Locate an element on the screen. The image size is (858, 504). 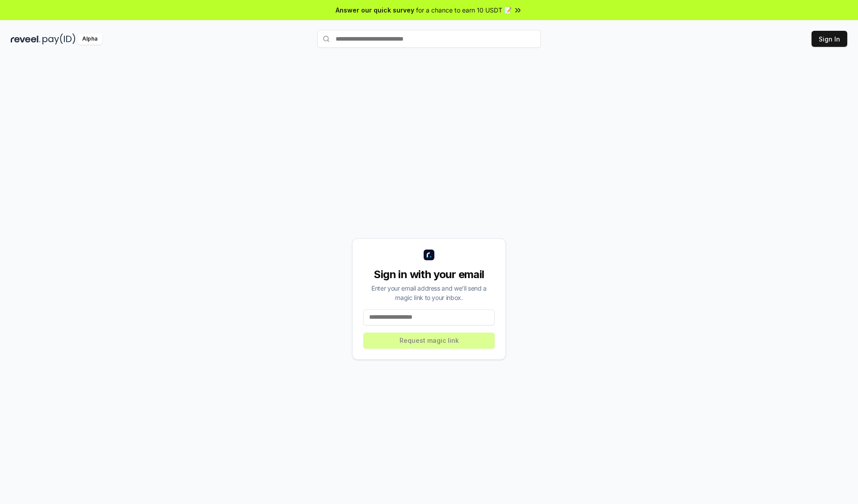
div: Sign in with your email is located at coordinates (429, 275).